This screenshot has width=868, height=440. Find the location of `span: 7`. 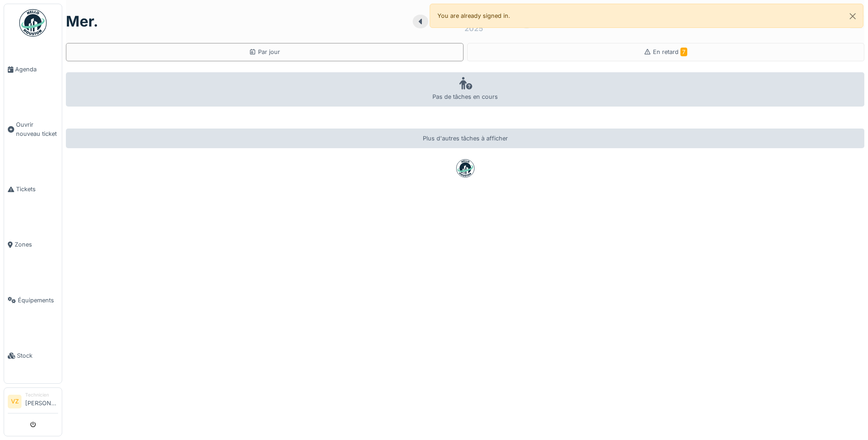

span: 7 is located at coordinates (684, 52).